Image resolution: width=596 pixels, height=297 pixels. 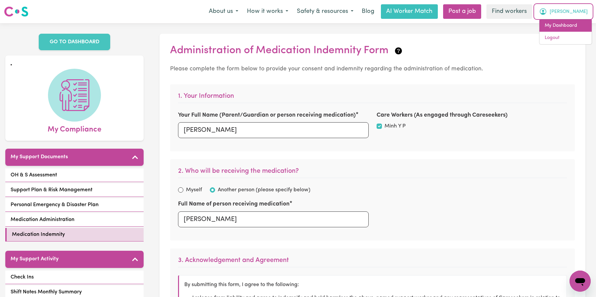 What do you see at coordinates (42, 220) in the screenshot?
I see `span: Medication Administration` at bounding box center [42, 220].